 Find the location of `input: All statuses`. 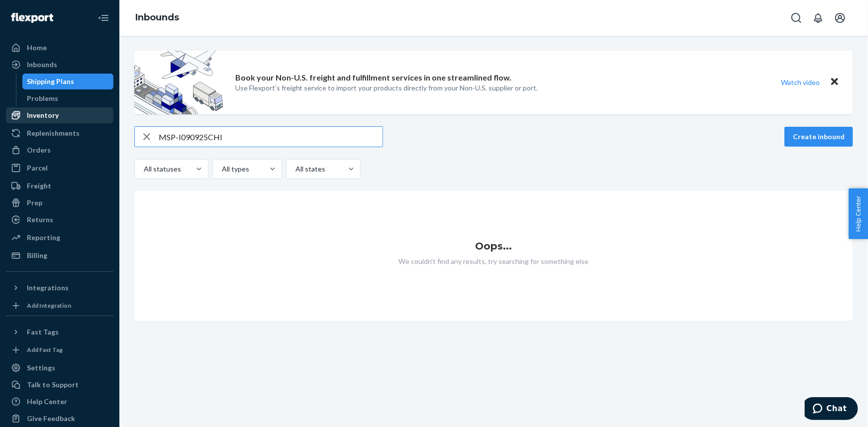

input: All statuses is located at coordinates (144, 169).